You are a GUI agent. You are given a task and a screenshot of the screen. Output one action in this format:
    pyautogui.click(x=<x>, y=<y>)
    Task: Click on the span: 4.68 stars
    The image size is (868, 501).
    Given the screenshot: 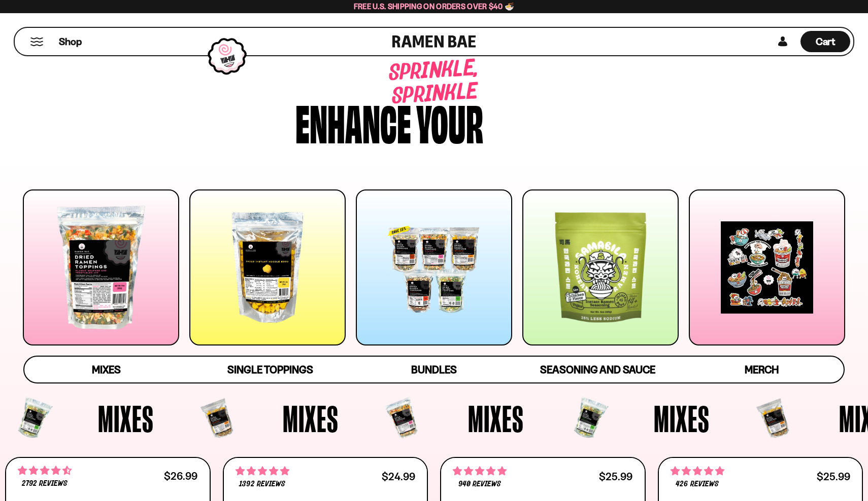 What is the action you would take?
    pyautogui.click(x=44, y=471)
    